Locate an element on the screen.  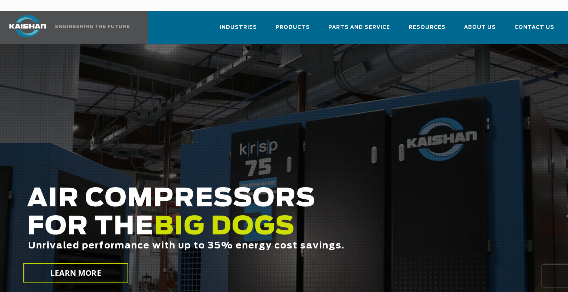
h2: AIR COMPRESSORS FOR THE is located at coordinates (240, 230).